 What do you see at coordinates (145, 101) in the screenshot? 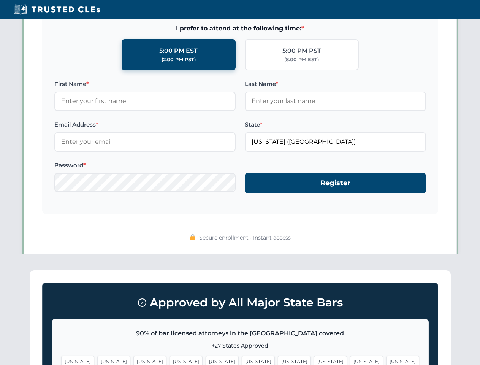
I see `input: Enter your first name` at bounding box center [145, 101].